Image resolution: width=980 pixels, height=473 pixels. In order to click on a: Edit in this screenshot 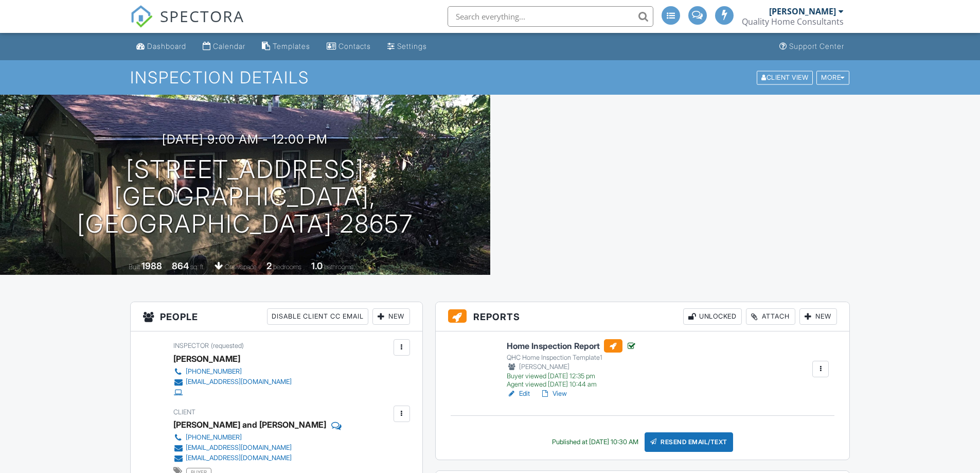, I will do `click(518, 394)`.